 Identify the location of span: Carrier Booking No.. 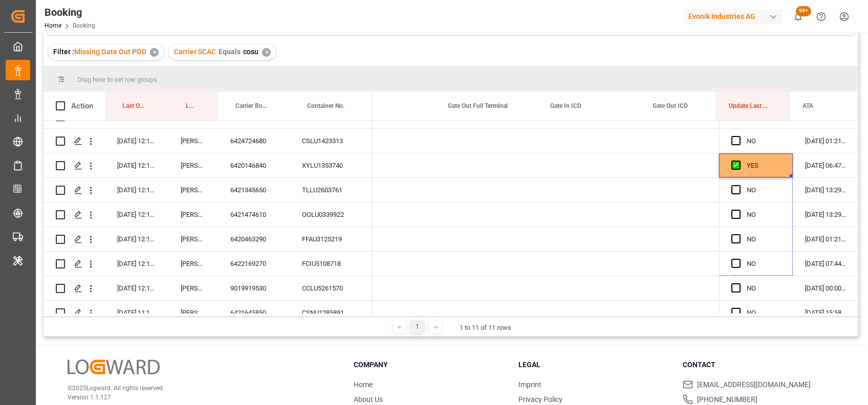
(252, 106).